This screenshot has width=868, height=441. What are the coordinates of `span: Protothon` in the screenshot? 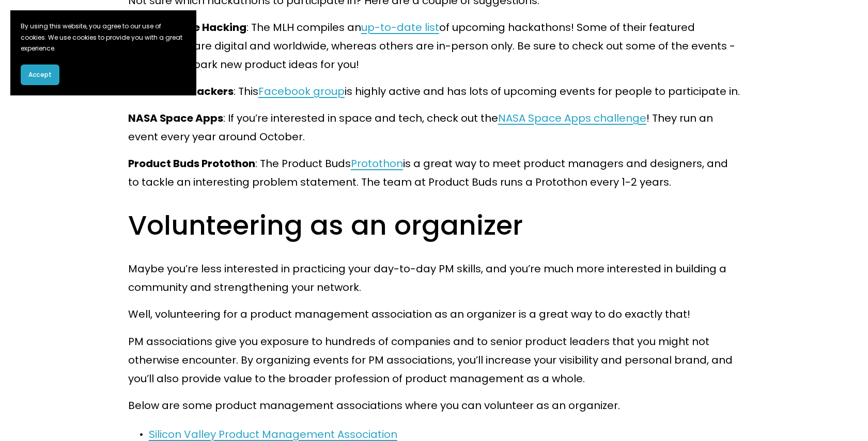 It's located at (377, 164).